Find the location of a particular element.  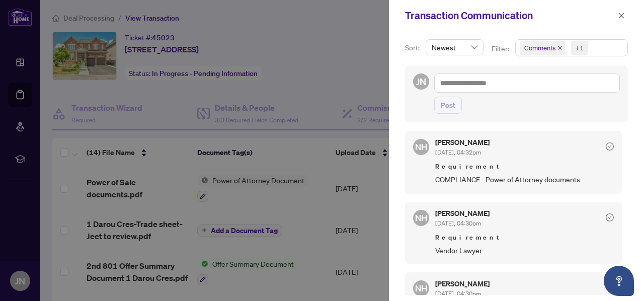

div: +1 is located at coordinates (580, 48).